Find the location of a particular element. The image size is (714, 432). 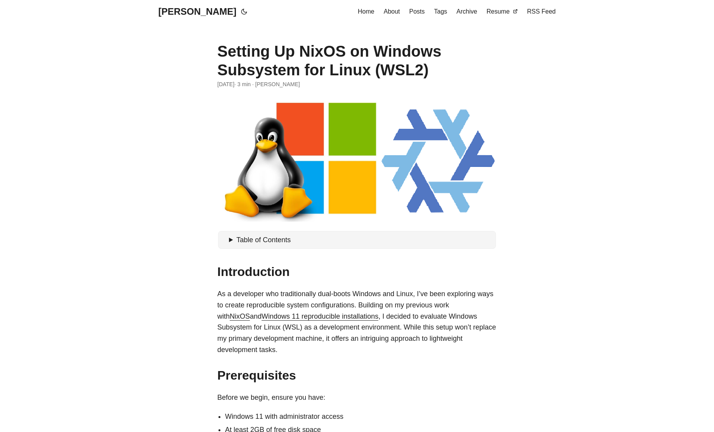

a: NixOS is located at coordinates (240, 316).